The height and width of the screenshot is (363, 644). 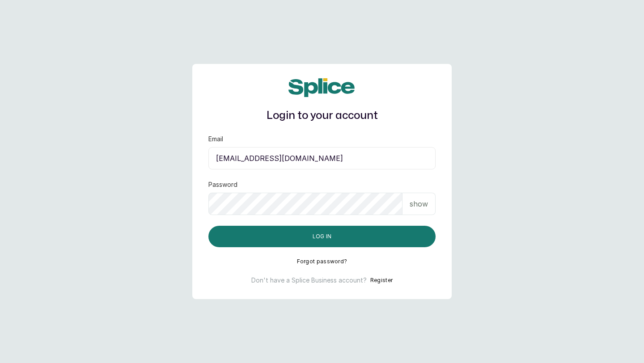 What do you see at coordinates (322, 159) in the screenshot?
I see `input: email@acme.com` at bounding box center [322, 159].